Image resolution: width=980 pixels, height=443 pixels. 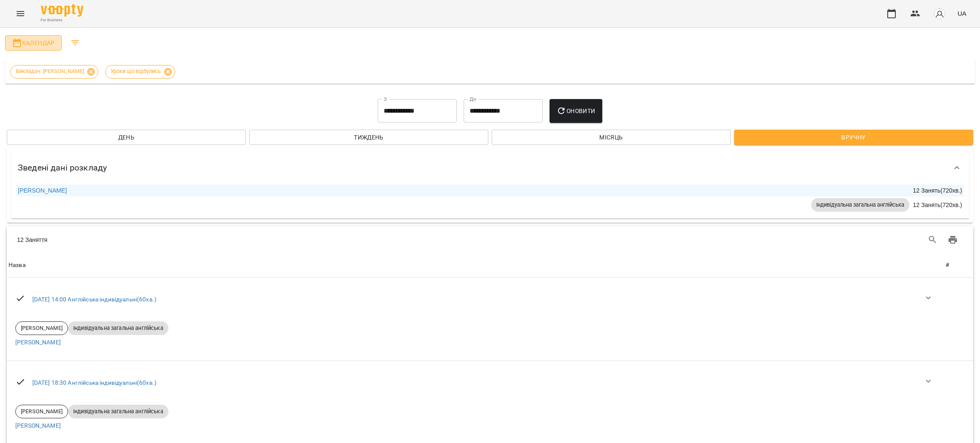 What do you see at coordinates (575, 111) in the screenshot?
I see `button: Оновити` at bounding box center [575, 111].